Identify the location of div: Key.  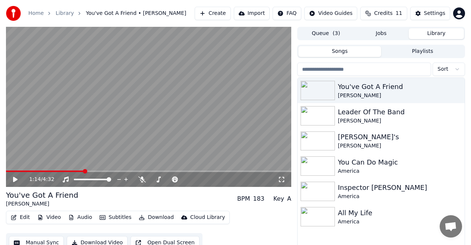
(279, 199).